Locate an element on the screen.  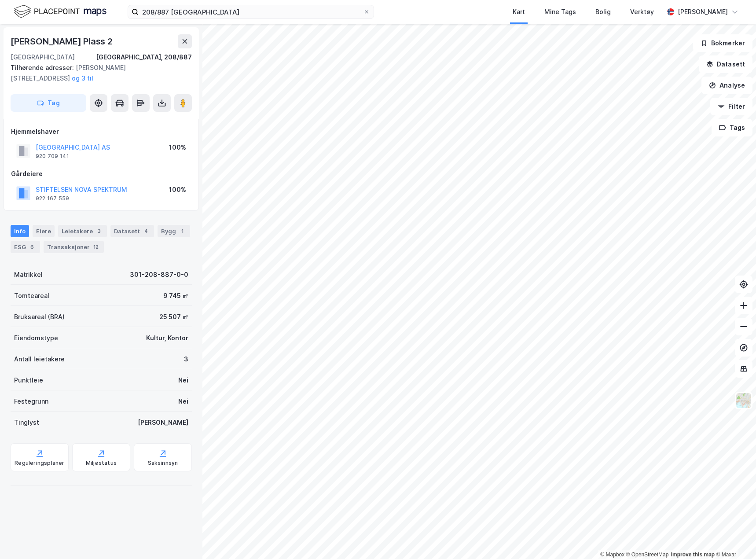
a: Improve this map is located at coordinates (693, 554).